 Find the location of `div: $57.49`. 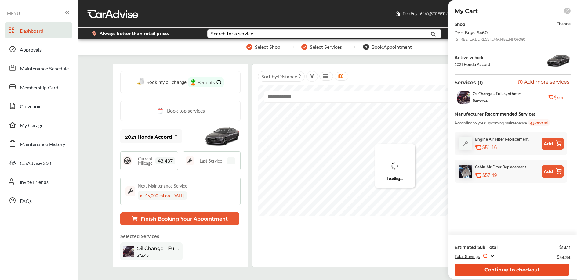

div: $57.49 is located at coordinates (511, 175).